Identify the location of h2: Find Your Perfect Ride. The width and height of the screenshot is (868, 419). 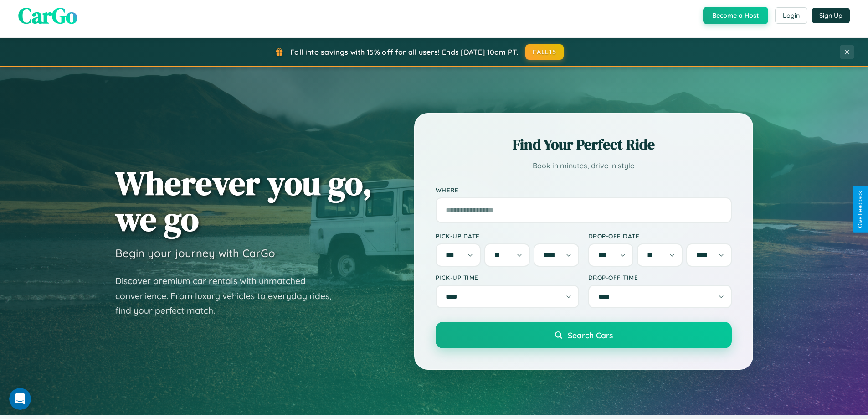
(584, 145).